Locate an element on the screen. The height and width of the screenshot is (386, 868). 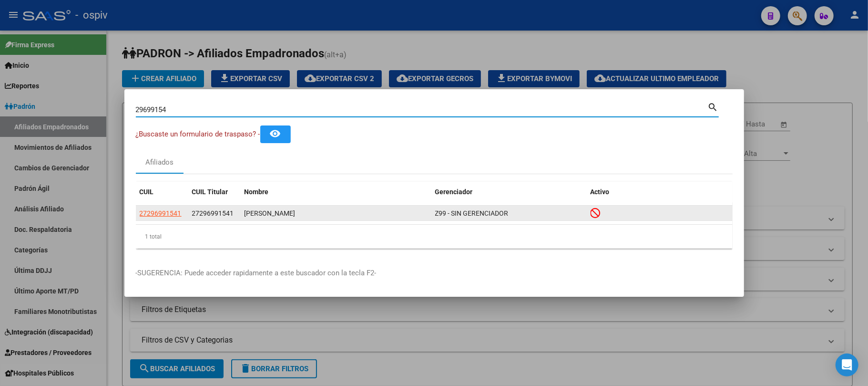
span: Gerenciador is located at coordinates (454, 192).